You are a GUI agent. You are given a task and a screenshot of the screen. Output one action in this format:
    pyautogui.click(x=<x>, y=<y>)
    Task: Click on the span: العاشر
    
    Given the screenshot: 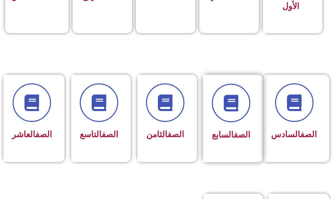 What is the action you would take?
    pyautogui.click(x=32, y=134)
    